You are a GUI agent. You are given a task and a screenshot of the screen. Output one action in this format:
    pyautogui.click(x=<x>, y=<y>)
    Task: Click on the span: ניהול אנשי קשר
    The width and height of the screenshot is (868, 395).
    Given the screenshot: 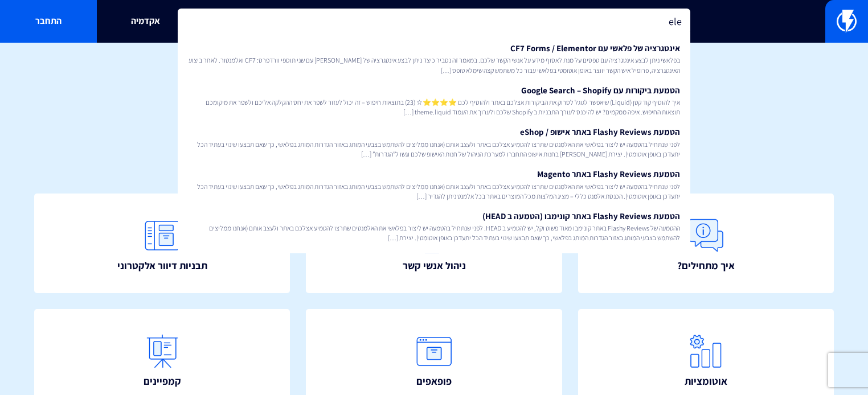 What is the action you would take?
    pyautogui.click(x=434, y=265)
    